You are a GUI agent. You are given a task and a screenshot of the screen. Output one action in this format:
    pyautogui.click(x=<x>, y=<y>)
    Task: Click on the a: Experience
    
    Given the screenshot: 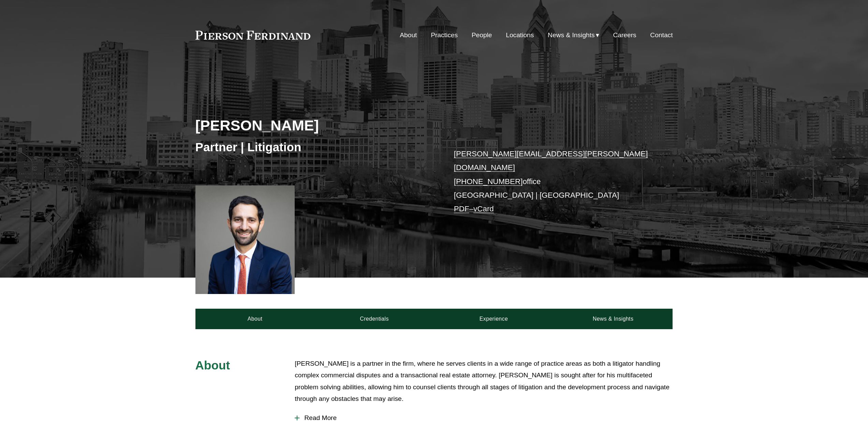 What is the action you would take?
    pyautogui.click(x=494, y=319)
    